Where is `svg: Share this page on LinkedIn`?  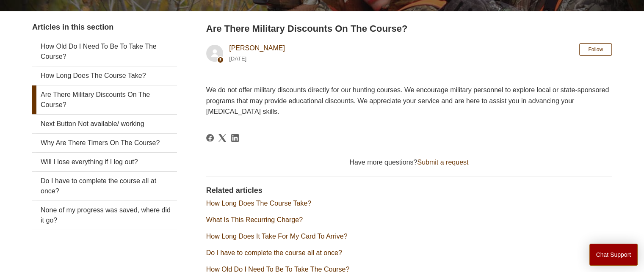 svg: Share this page on LinkedIn is located at coordinates (235, 138).